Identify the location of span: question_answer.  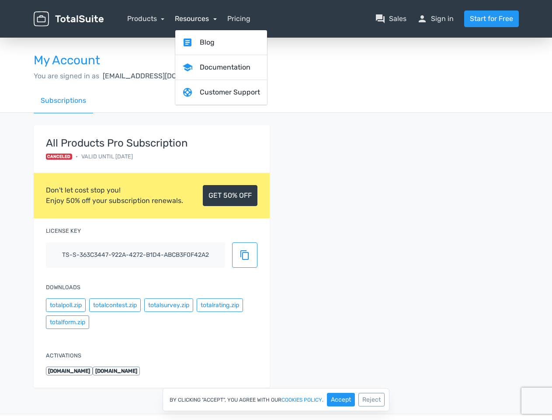
(380, 19).